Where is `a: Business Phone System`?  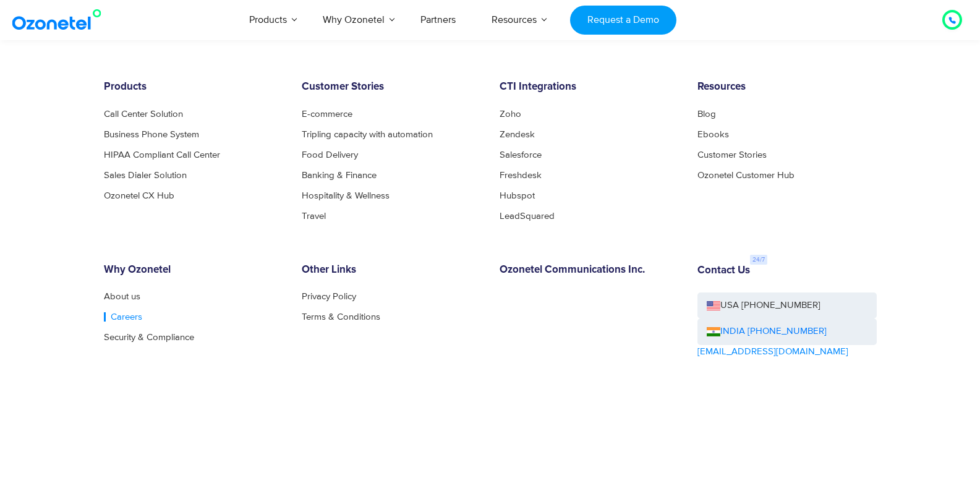 a: Business Phone System is located at coordinates (151, 134).